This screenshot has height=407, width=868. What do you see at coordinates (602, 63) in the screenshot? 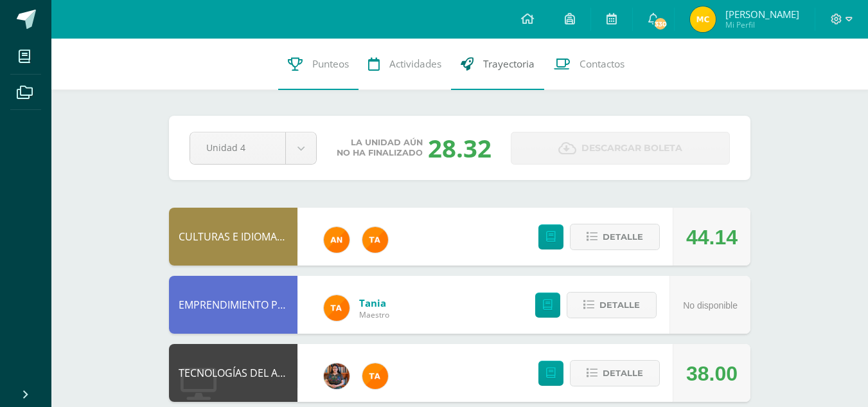
I see `span: Contactos` at bounding box center [602, 63].